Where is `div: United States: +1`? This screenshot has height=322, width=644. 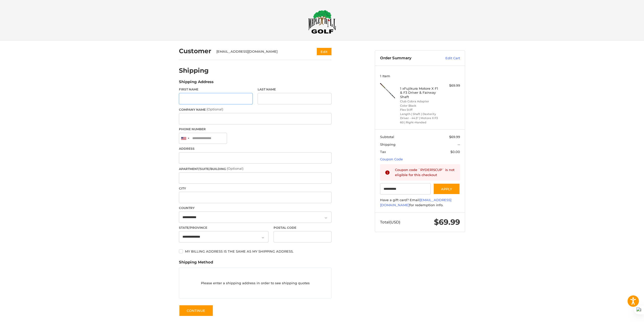 div: United States: +1 is located at coordinates (185, 138).